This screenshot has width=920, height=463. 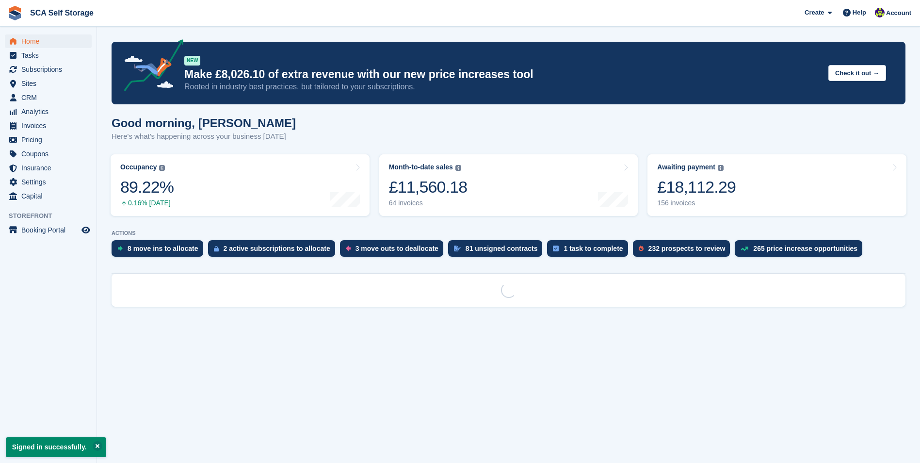 What do you see at coordinates (880, 13) in the screenshot?
I see `img: Thomas Webb` at bounding box center [880, 13].